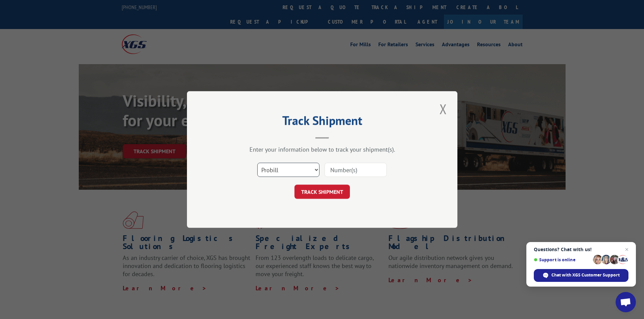 Image resolution: width=644 pixels, height=319 pixels. Describe the element at coordinates (322, 150) in the screenshot. I see `div: Enter your information below to track your shipment(s).` at that location.